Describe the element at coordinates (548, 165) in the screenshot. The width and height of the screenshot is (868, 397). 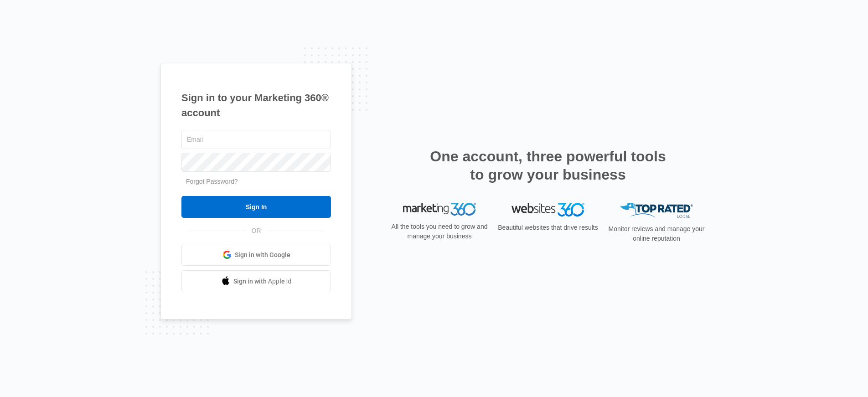
I see `h2: One account, three powerful tools to grow your business` at that location.